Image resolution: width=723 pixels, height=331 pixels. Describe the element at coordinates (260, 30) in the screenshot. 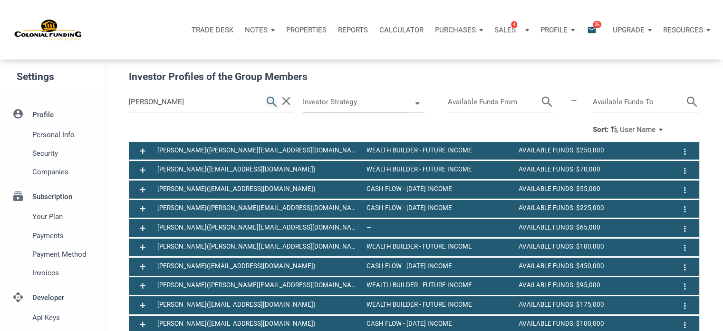

I see `a: Notes` at that location.